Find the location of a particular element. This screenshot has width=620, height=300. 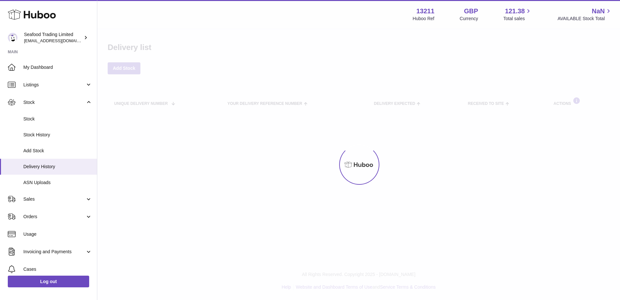

strong: GBP is located at coordinates (471, 11).